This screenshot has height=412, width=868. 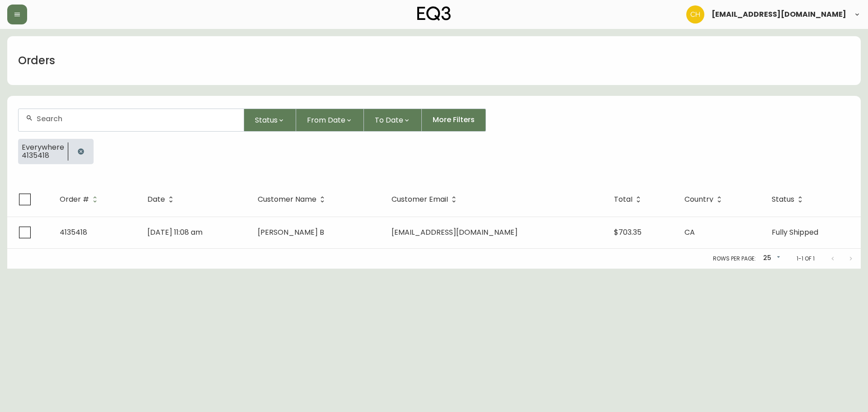 What do you see at coordinates (393, 120) in the screenshot?
I see `button: To Date` at bounding box center [393, 120].